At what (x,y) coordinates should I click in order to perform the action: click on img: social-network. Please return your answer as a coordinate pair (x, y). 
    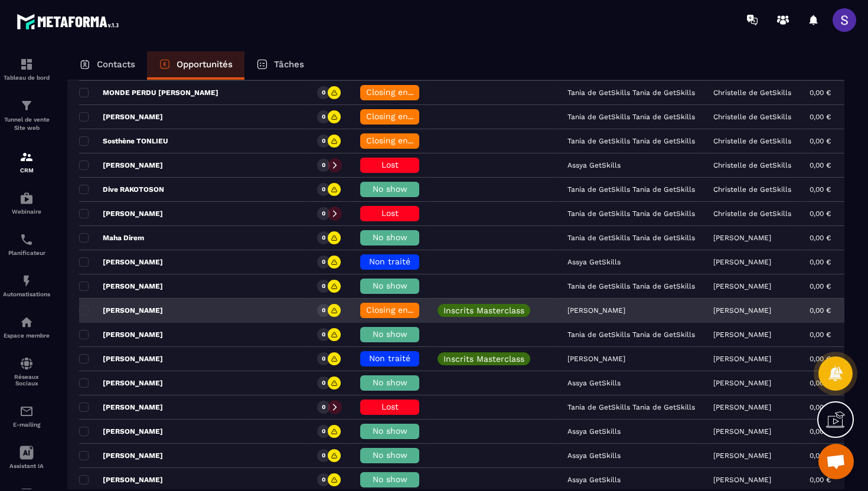
    Looking at the image, I should click on (27, 363).